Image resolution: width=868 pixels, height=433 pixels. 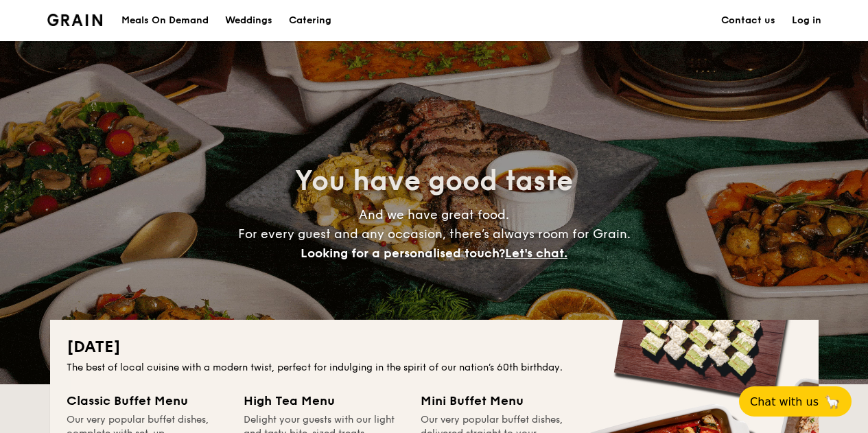 I want to click on span: Looking for a personalised touch?, so click(x=403, y=253).